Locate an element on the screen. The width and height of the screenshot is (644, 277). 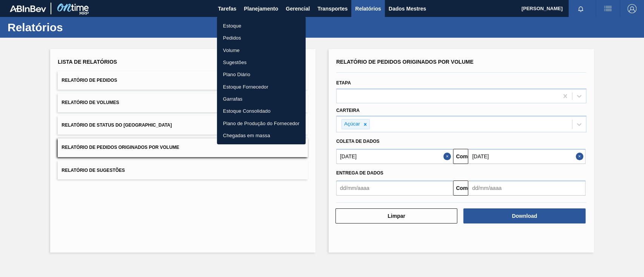
a: Plano de Produção do Fornecedor is located at coordinates (261, 123).